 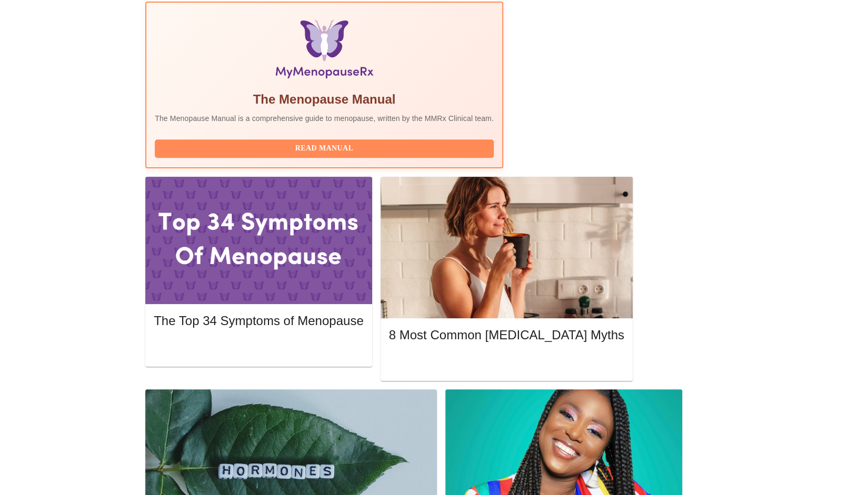 I want to click on button: Read Manual, so click(x=324, y=148).